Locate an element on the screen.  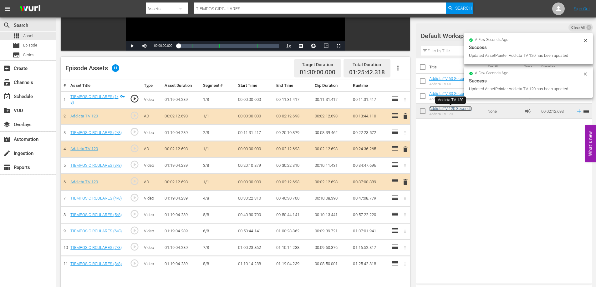
span: Schedule is located at coordinates (7, 97).